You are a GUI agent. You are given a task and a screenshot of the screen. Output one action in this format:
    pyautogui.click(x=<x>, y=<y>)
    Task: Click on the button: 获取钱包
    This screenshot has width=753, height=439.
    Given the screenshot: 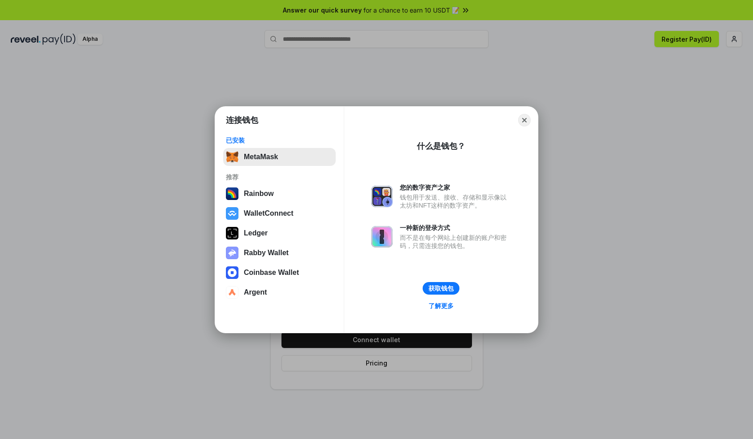 What is the action you would take?
    pyautogui.click(x=441, y=288)
    